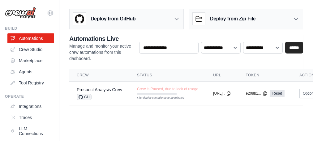  I want to click on span: GH, so click(84, 97).